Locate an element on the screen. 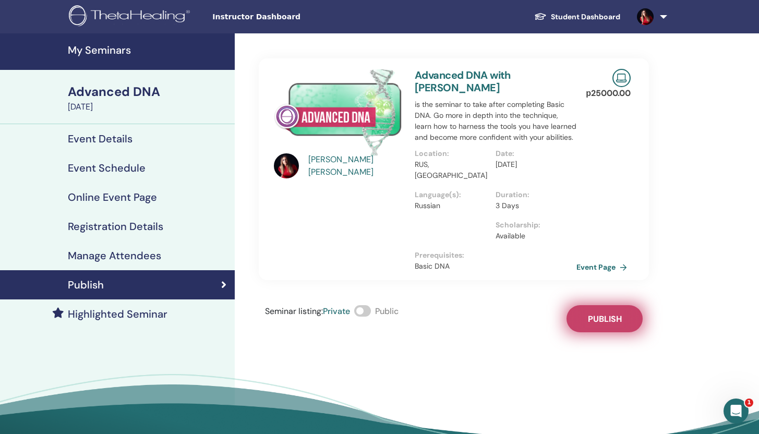 The height and width of the screenshot is (434, 759). p: Date : is located at coordinates (533, 153).